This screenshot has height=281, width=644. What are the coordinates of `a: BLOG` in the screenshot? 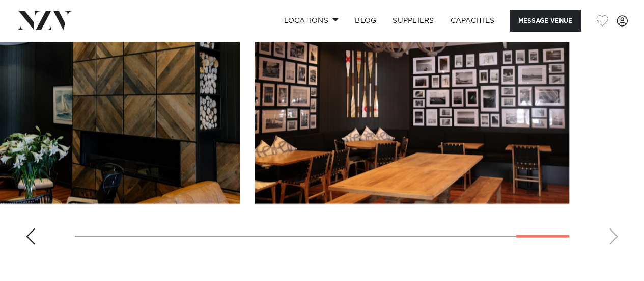 It's located at (366, 21).